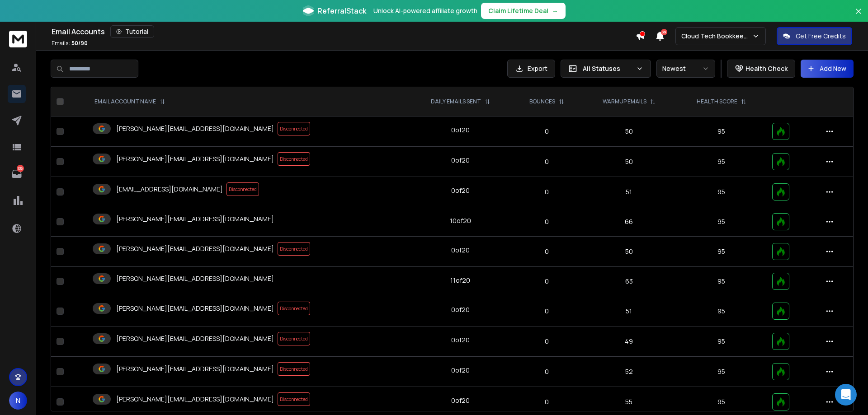  Describe the element at coordinates (717, 101) in the screenshot. I see `p: HEALTH SCORE` at that location.